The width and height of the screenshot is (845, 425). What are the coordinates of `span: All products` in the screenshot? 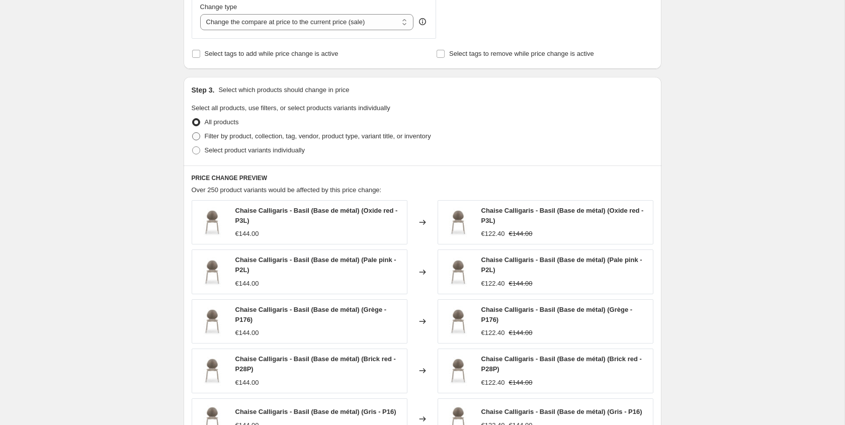 It's located at (222, 122).